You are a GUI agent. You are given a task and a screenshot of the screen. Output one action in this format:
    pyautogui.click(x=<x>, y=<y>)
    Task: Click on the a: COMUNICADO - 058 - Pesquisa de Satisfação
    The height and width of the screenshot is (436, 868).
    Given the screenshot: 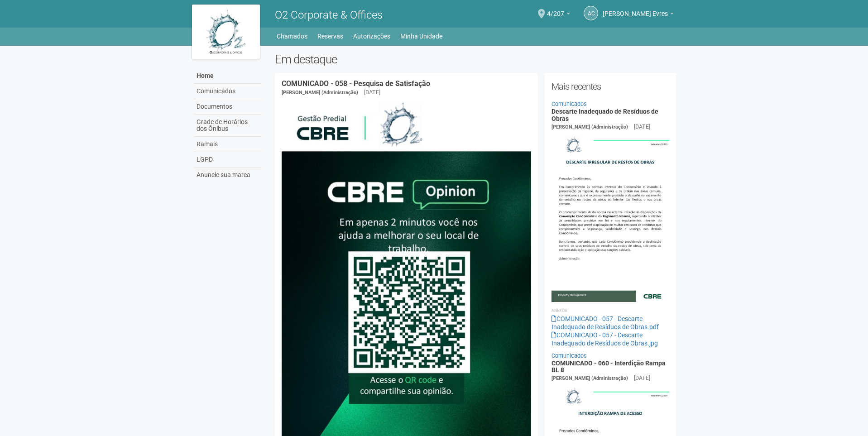 What is the action you would take?
    pyautogui.click(x=356, y=83)
    